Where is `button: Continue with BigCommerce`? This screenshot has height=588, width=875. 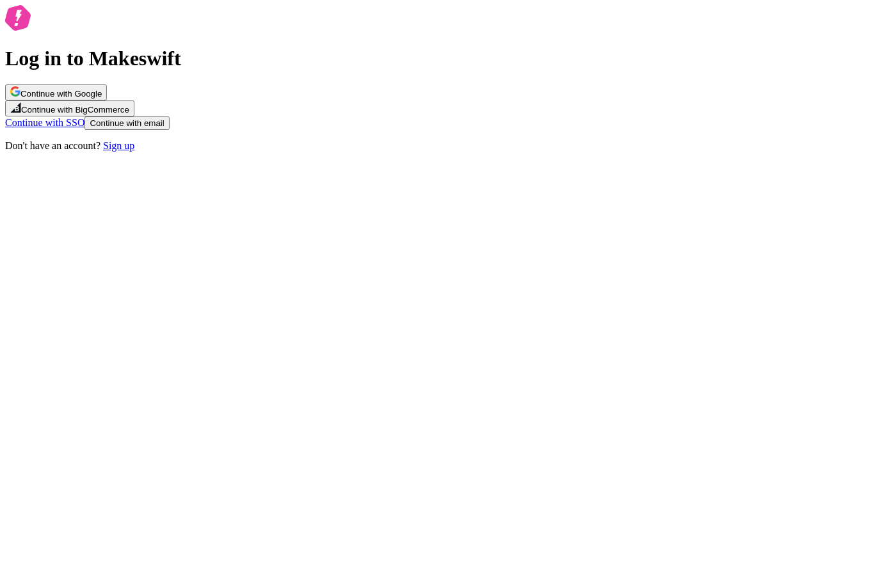 button: Continue with BigCommerce is located at coordinates (70, 108).